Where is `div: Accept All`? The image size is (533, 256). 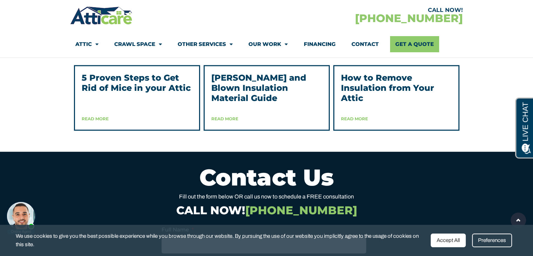
div: Accept All is located at coordinates (448, 240).